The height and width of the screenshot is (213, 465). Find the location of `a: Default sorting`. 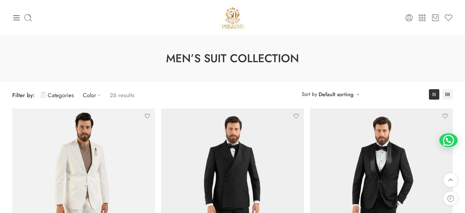

a: Default sorting is located at coordinates (336, 94).